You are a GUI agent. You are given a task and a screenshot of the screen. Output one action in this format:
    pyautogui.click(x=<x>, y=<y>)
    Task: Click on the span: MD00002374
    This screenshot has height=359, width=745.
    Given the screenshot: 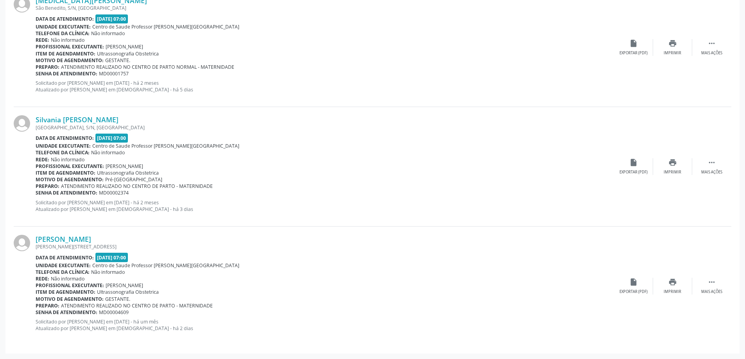 What is the action you would take?
    pyautogui.click(x=114, y=193)
    